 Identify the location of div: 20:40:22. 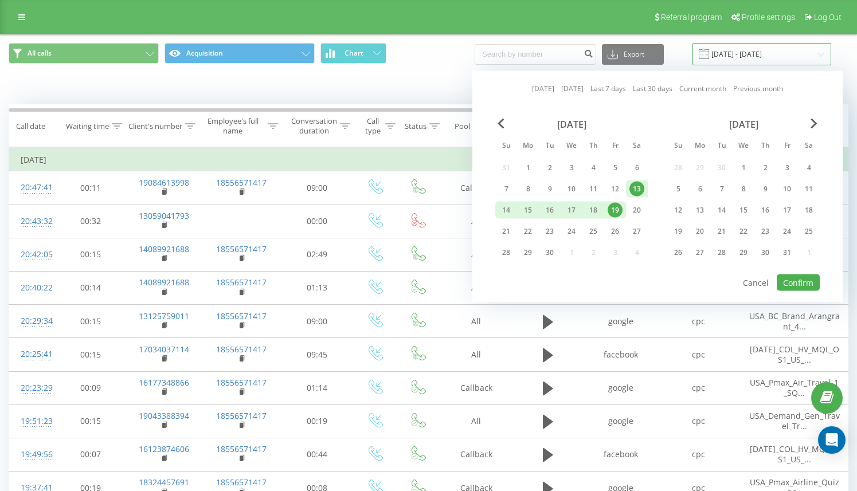
(32, 288).